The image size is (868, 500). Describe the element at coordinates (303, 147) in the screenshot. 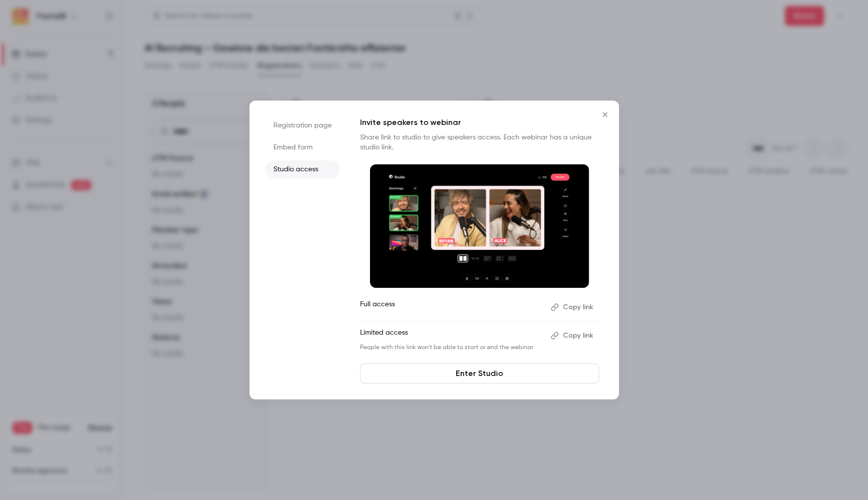

I see `li: Embed form` at that location.